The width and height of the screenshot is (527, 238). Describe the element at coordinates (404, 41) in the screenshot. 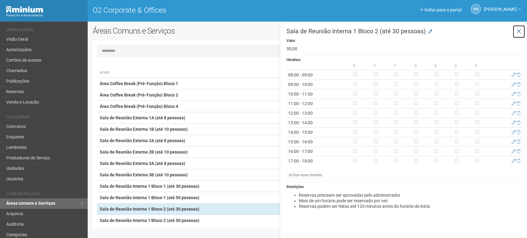

I see `h5: Valor` at that location.